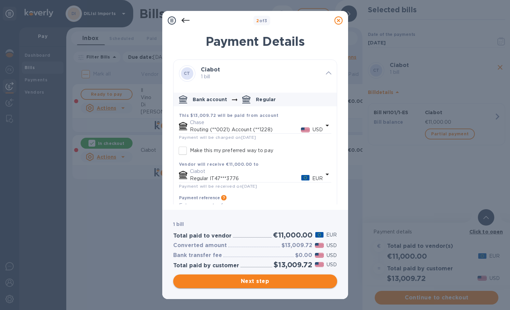 The width and height of the screenshot is (510, 310). What do you see at coordinates (255, 281) in the screenshot?
I see `span: Next step` at bounding box center [255, 281].